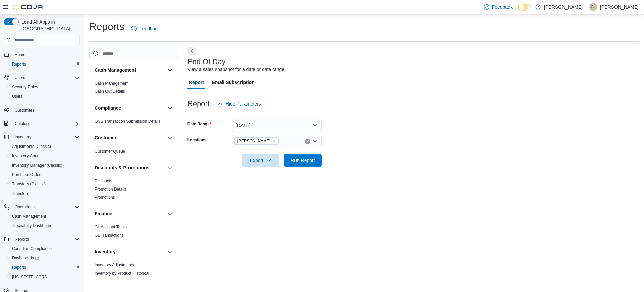  What do you see at coordinates (19, 64) in the screenshot?
I see `a: Reports` at bounding box center [19, 64].